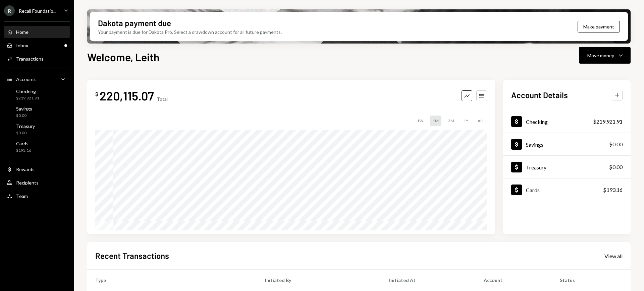  Describe the element at coordinates (38, 11) in the screenshot. I see `div: Recall Foundatio...` at that location.